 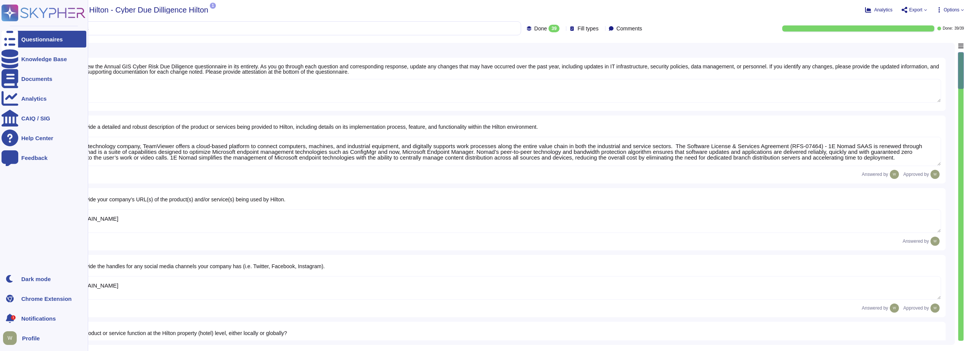 I want to click on a: Documents, so click(x=44, y=79).